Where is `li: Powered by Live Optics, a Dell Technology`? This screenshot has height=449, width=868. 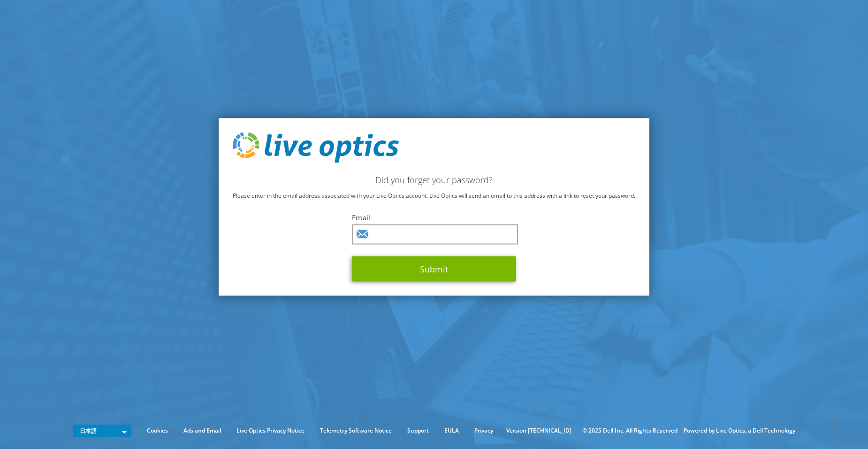
li: Powered by Live Optics, a Dell Technology is located at coordinates (740, 431).